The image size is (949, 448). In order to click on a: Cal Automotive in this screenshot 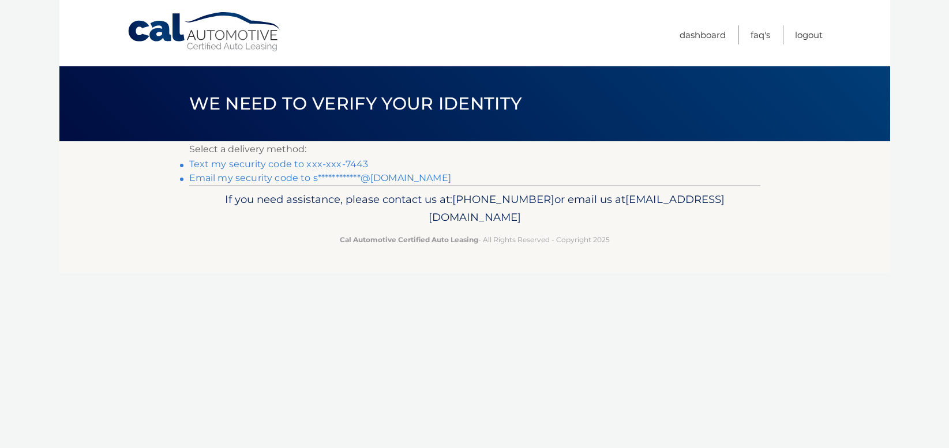, I will do `click(205, 32)`.